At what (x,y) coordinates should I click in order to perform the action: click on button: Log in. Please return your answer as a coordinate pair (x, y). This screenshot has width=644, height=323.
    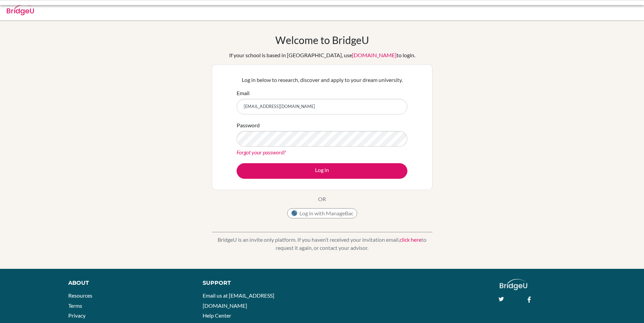
    Looking at the image, I should click on (322, 171).